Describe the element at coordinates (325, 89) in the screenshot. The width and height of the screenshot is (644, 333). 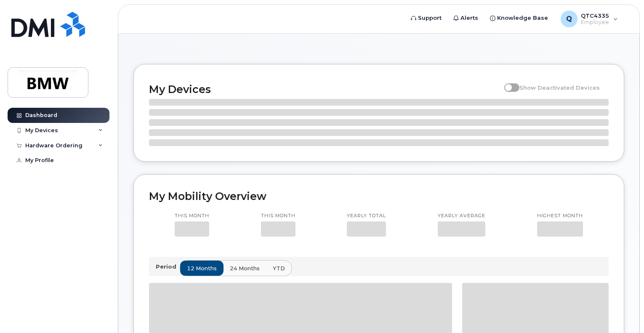
I see `h2: My Devices` at that location.